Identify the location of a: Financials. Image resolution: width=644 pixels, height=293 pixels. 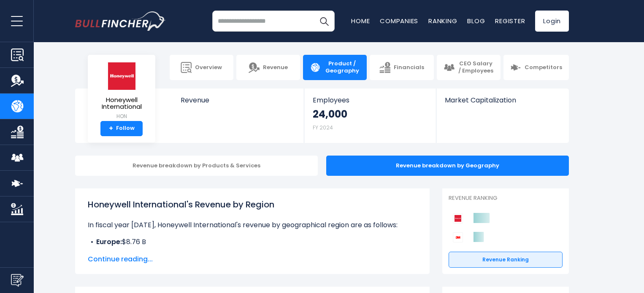
(401, 68).